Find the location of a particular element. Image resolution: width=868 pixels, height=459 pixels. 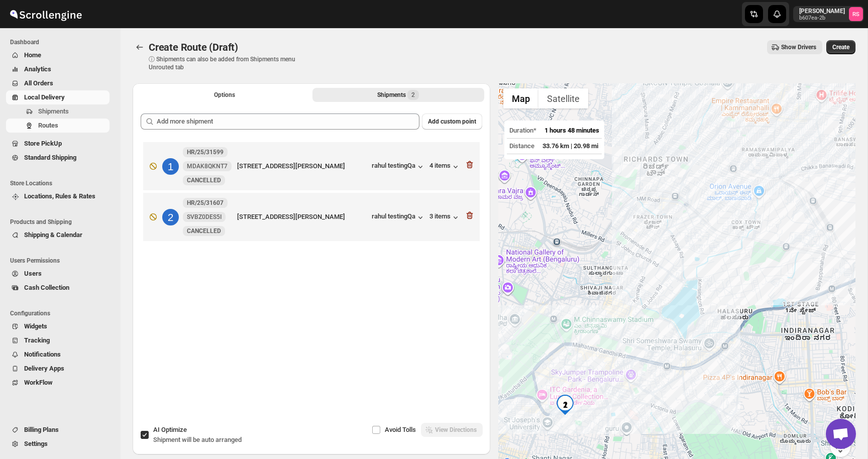

span: Shipment will be auto arranged is located at coordinates (198, 440).